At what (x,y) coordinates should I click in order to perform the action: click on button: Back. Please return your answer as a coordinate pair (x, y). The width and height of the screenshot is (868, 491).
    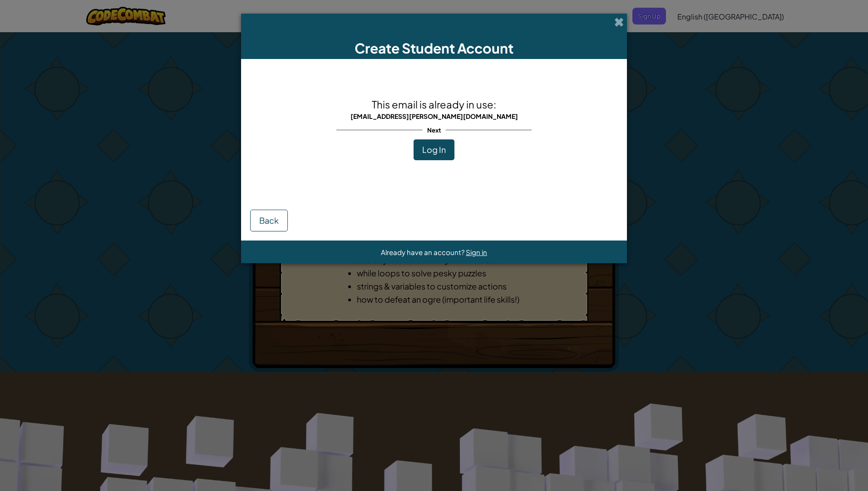
    Looking at the image, I should click on (269, 221).